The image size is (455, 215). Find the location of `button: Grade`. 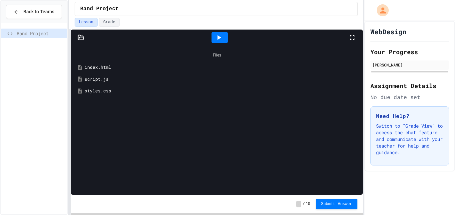

button: Grade is located at coordinates (109, 22).